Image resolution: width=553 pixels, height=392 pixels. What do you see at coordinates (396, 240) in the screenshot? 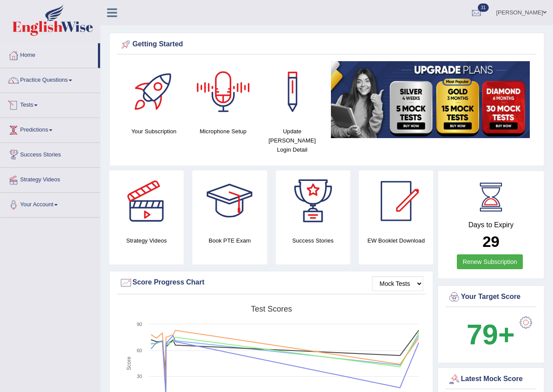
I see `h4: EW Booklet Download` at bounding box center [396, 240].